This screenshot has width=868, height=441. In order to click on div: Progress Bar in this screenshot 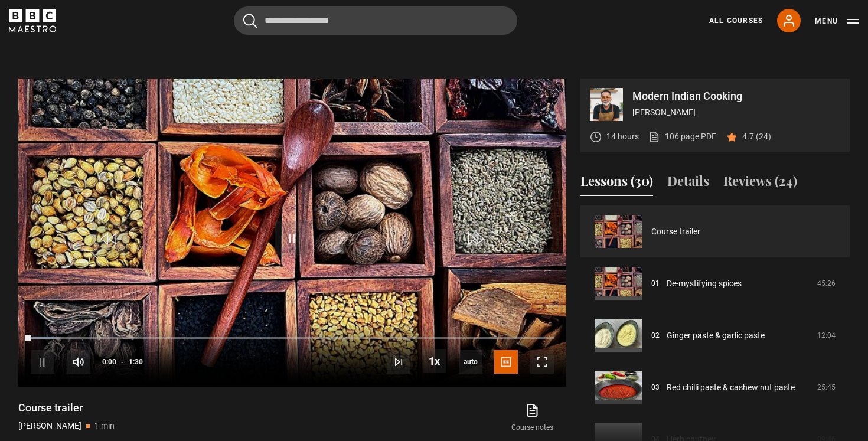, I will do `click(292, 338)`.